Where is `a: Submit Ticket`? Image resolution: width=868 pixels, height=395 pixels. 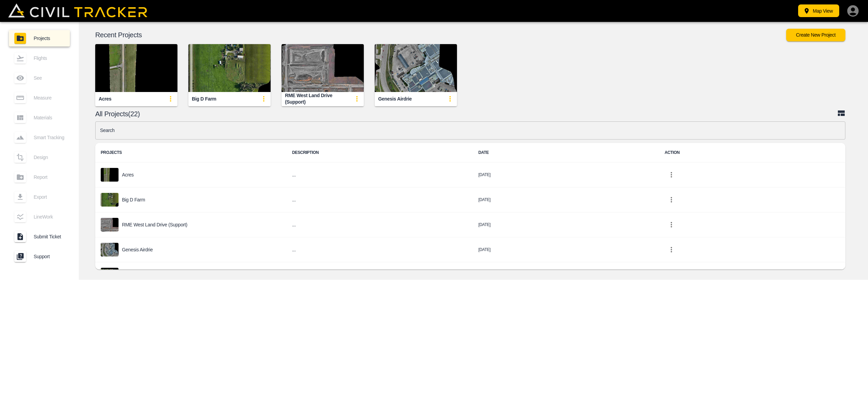 a: Submit Ticket is located at coordinates (39, 237).